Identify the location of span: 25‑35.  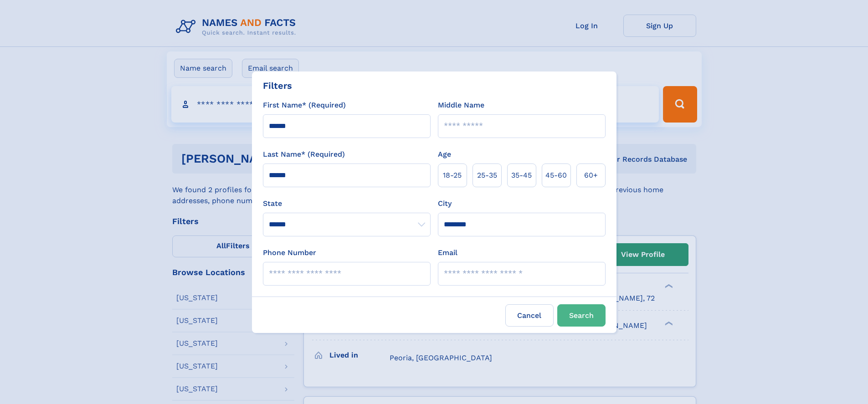
(488, 175).